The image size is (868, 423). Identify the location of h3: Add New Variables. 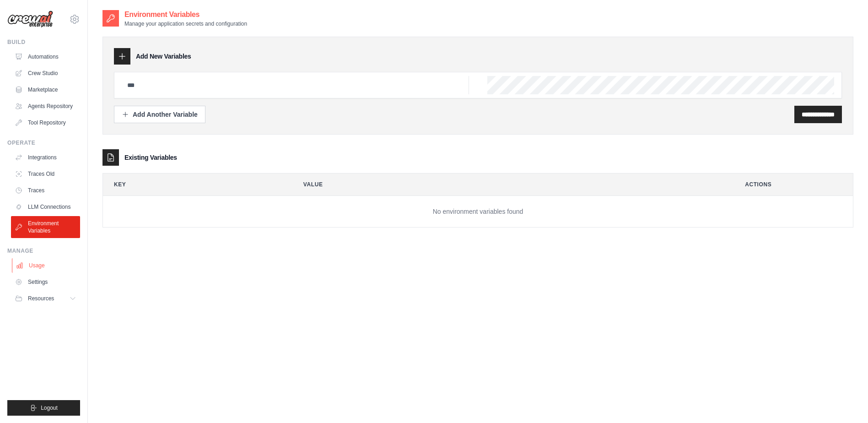
(164, 56).